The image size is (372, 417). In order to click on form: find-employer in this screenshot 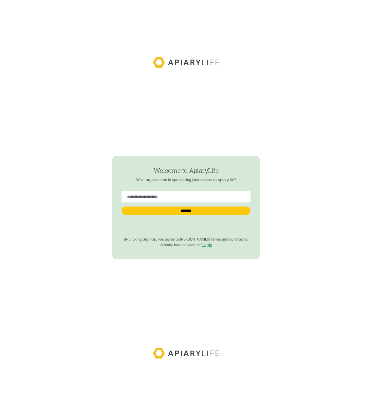, I will do `click(186, 208)`.